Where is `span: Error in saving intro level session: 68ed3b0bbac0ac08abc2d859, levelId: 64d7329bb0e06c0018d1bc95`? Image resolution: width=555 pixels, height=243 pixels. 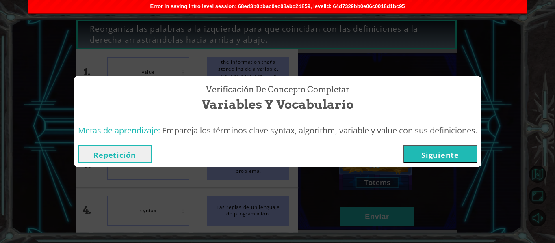 span: Error in saving intro level session: 68ed3b0bbac0ac08abc2d859, levelId: 64d7329bb0e06c0018d1bc95 is located at coordinates (277, 6).